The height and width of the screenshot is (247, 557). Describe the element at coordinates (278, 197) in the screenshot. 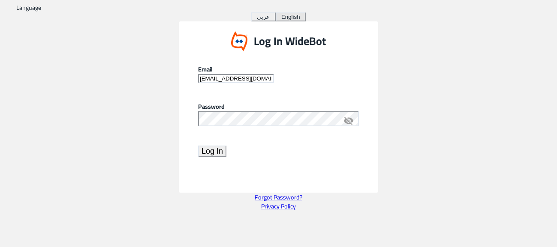

I see `a: Forgot Password?` at that location.